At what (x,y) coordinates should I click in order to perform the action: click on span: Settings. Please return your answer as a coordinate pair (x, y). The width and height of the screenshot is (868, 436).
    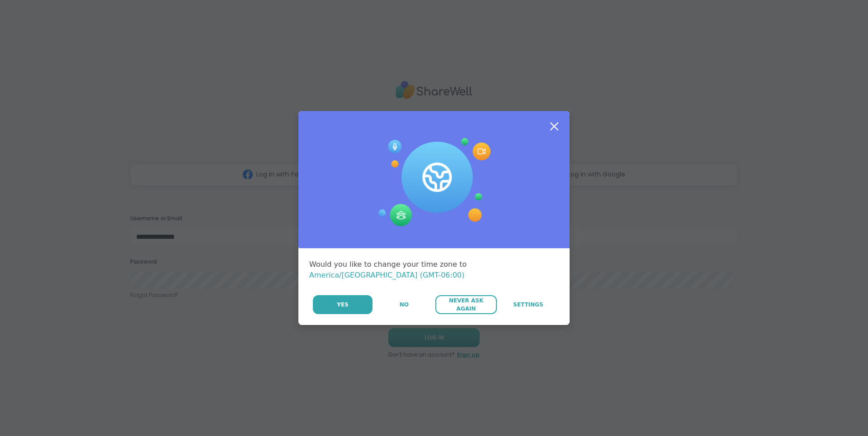
    Looking at the image, I should click on (528, 305).